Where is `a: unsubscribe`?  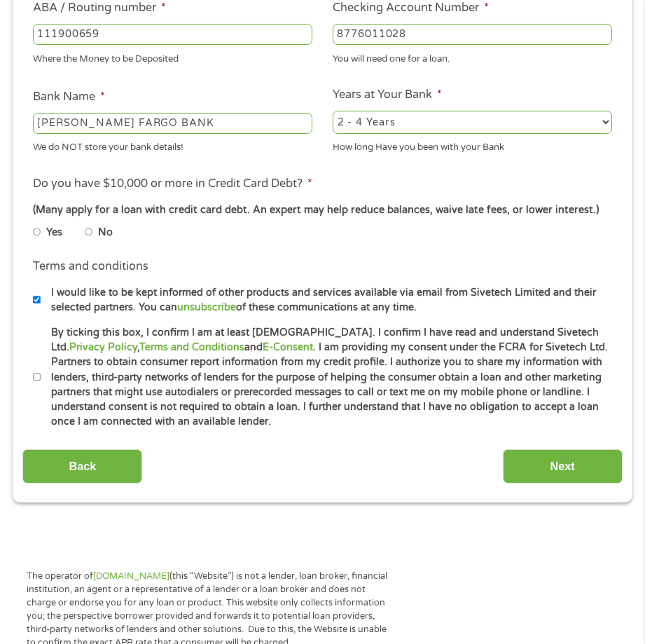 a: unsubscribe is located at coordinates (207, 307).